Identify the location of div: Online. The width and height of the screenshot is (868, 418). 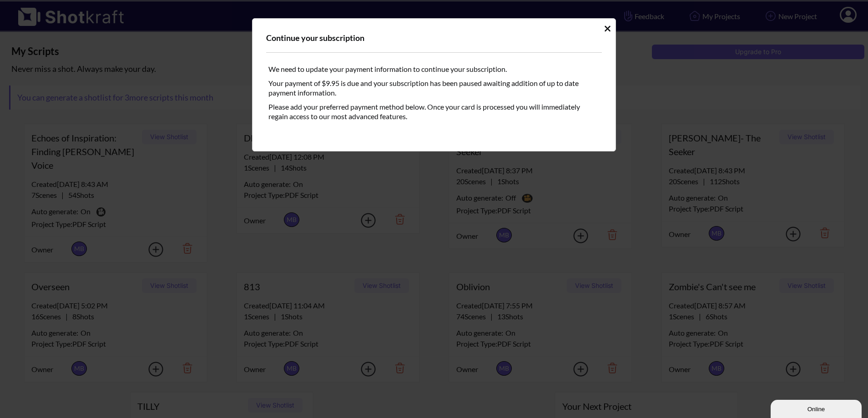
(46, 11).